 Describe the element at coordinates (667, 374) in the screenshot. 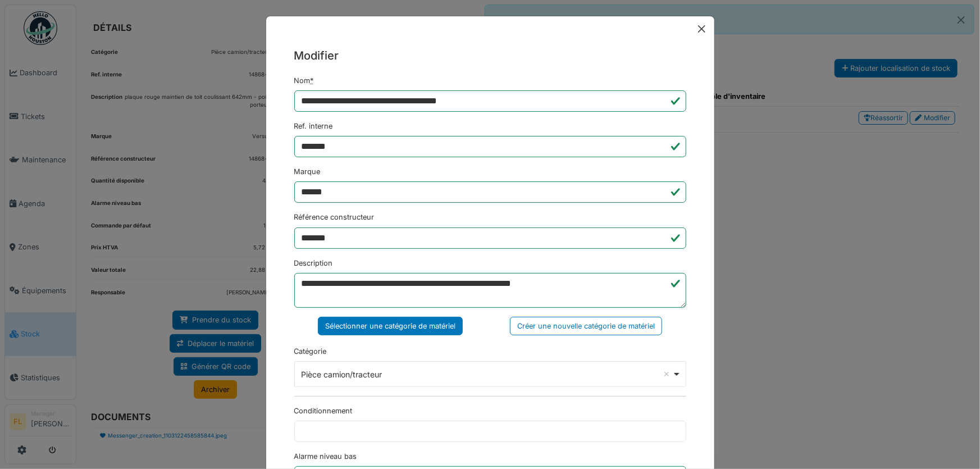

I see `button: Remove item: '571'` at that location.